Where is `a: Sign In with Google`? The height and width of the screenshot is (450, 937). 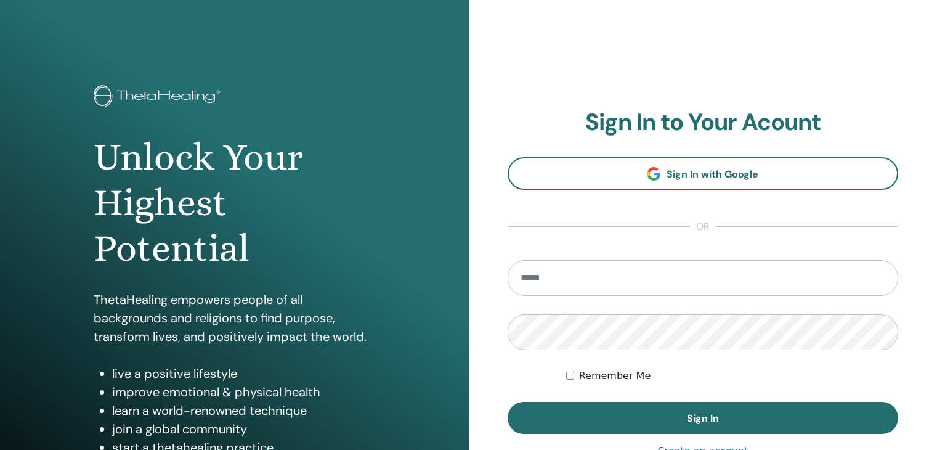
a: Sign In with Google is located at coordinates (703, 173).